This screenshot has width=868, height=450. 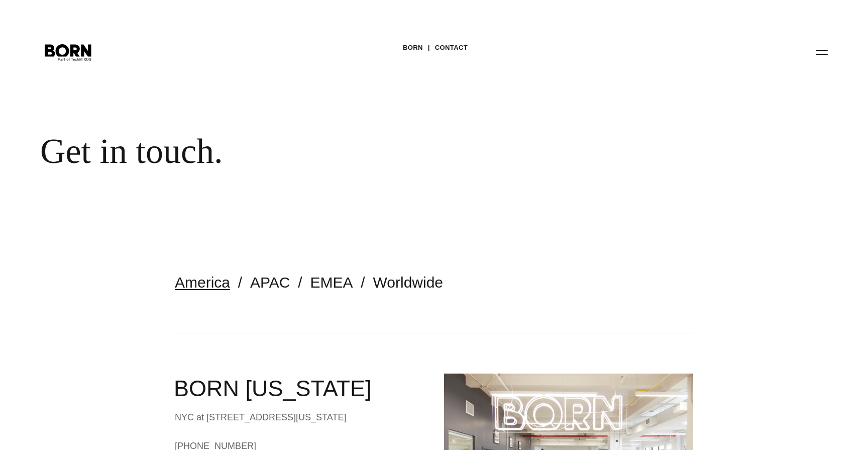 I want to click on a: Contact, so click(x=451, y=48).